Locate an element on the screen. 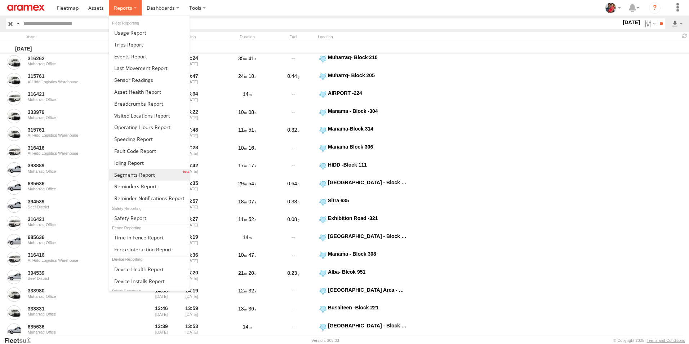 Image resolution: width=689 pixels, height=344 pixels. div: 0.38 is located at coordinates (293, 205).